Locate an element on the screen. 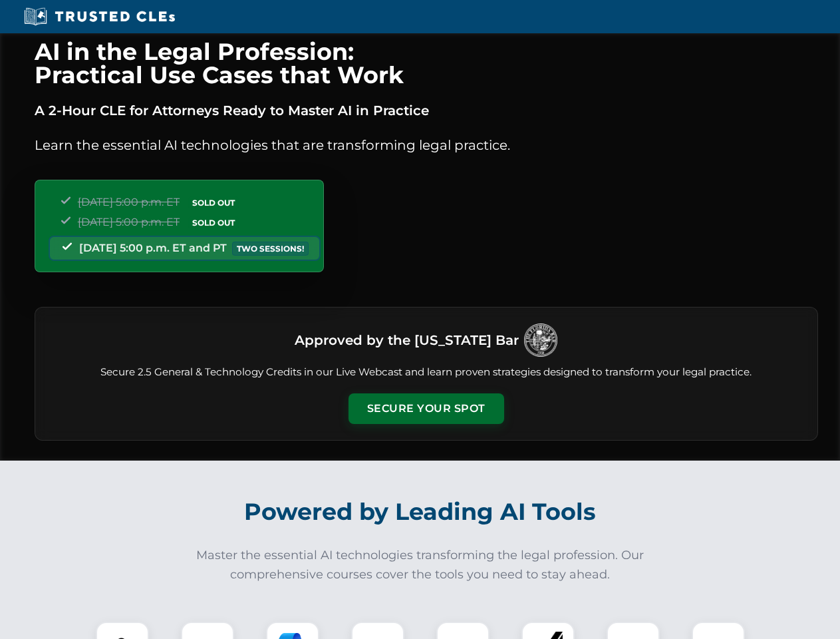  p: Learn the essential AI technologies that are transforming legal practice. is located at coordinates (427, 145).